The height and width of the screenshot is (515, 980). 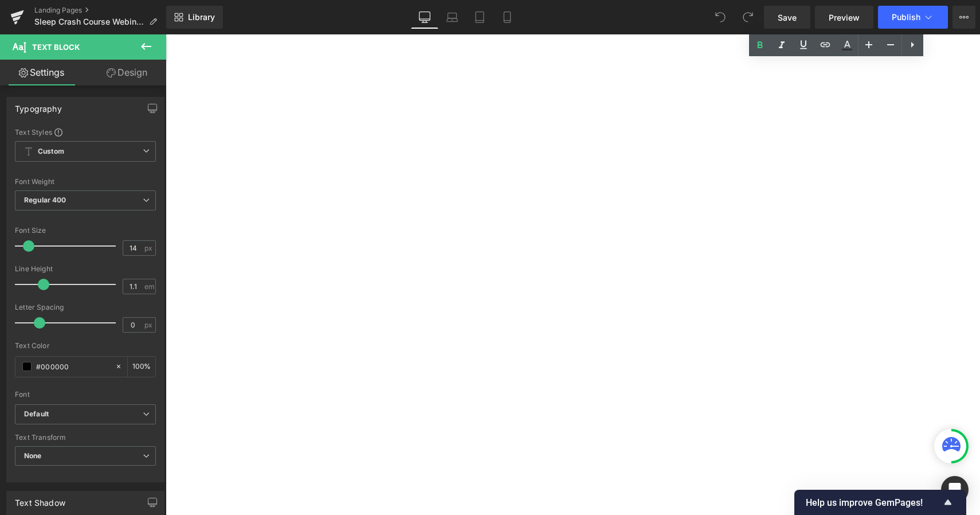 What do you see at coordinates (85, 182) in the screenshot?
I see `div: Font Weight` at bounding box center [85, 182].